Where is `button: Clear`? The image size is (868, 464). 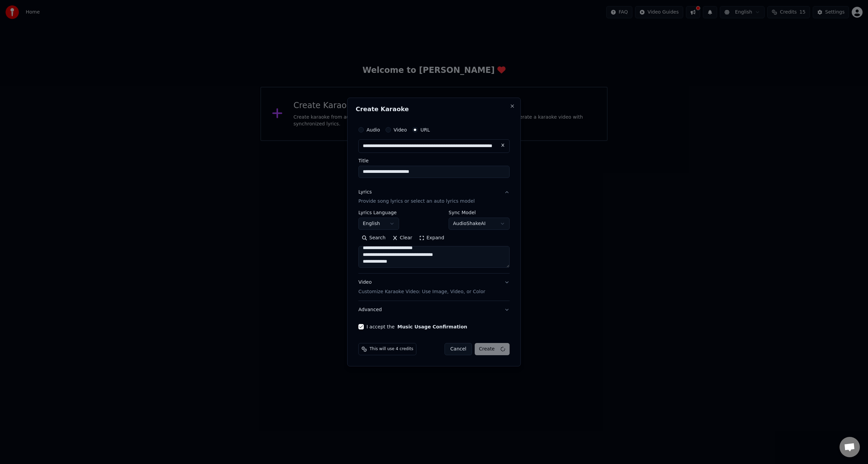 button: Clear is located at coordinates (402, 238).